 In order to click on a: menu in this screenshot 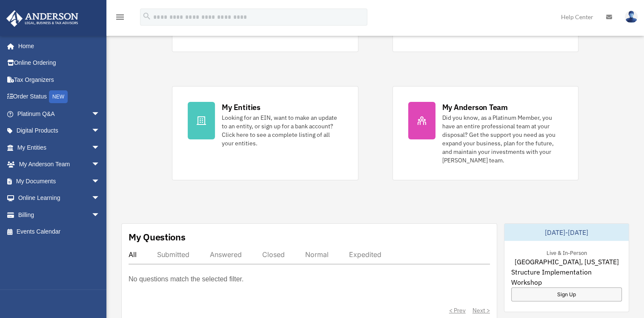, I will do `click(120, 19)`.